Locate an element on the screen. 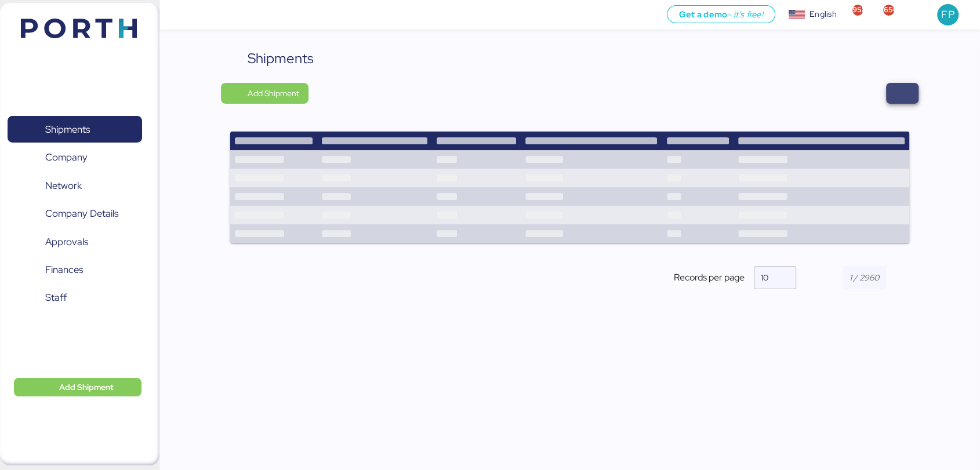 The width and height of the screenshot is (980, 470). a: Shipments is located at coordinates (75, 129).